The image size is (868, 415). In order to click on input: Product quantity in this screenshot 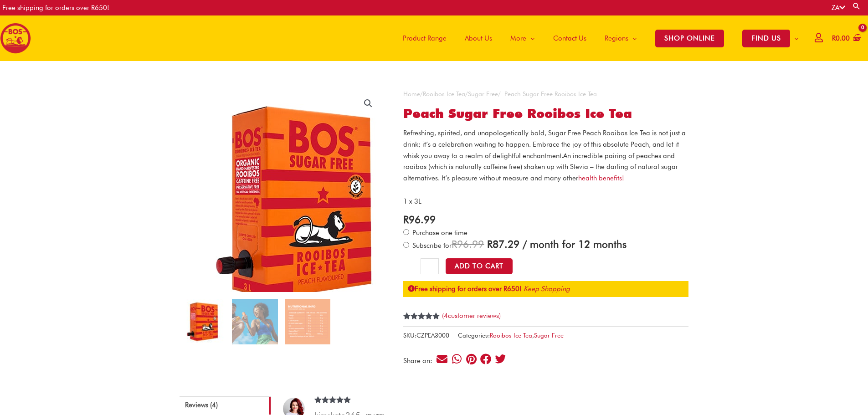, I will do `click(429, 266)`.